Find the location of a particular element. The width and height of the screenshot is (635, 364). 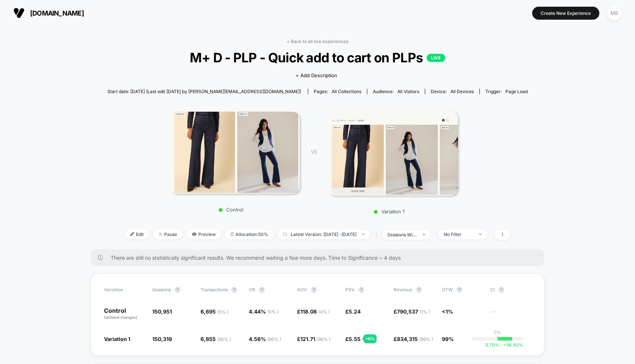

span: Transactions is located at coordinates (214, 289).